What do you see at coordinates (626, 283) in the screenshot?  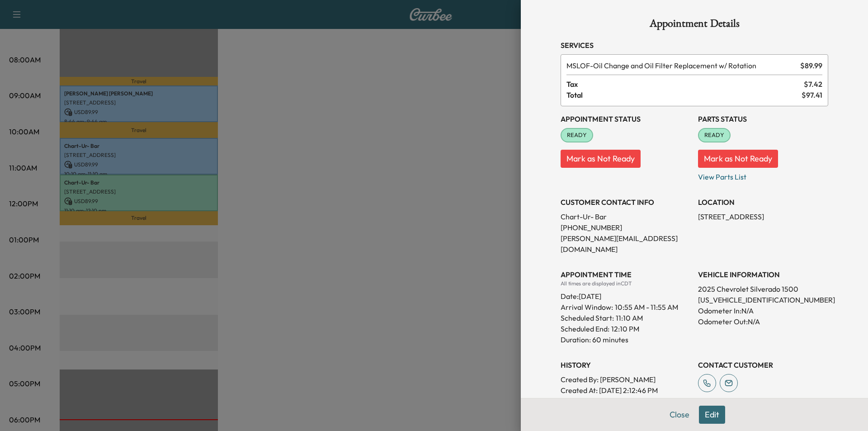 I see `div: All times are displayed in CDT` at bounding box center [626, 283].